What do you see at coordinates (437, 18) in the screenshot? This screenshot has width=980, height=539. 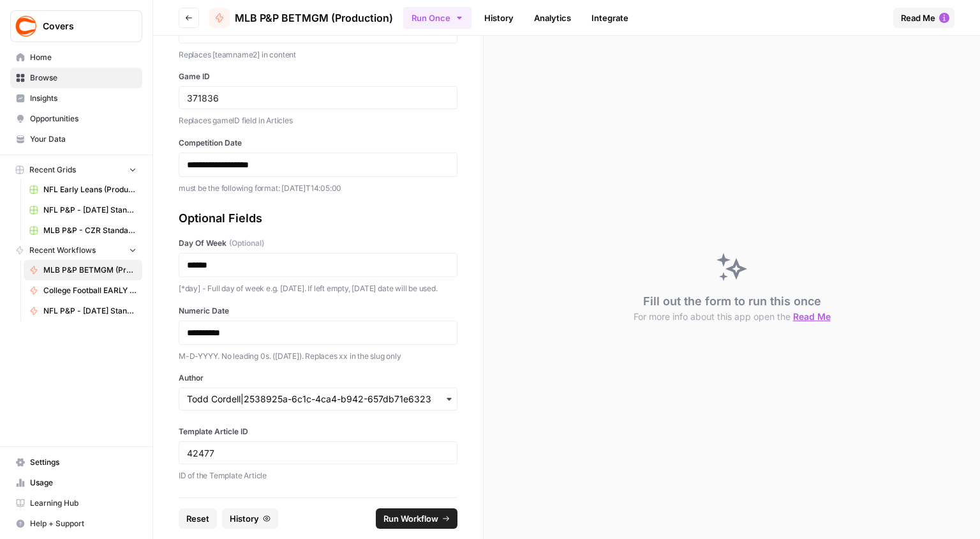 I see `button: Run Once` at bounding box center [437, 18].